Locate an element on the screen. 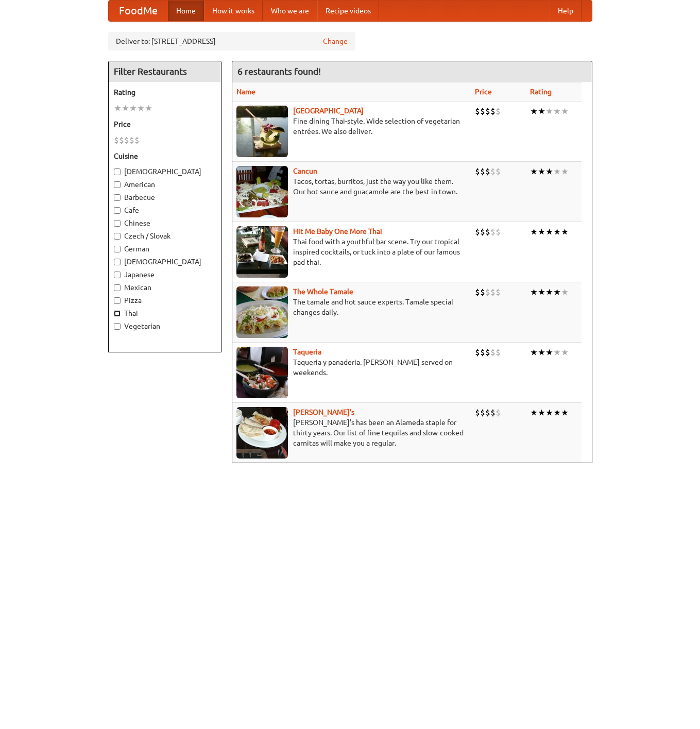 The width and height of the screenshot is (700, 729). p: The tamale and hot sauce experts. Tamale special changes daily. is located at coordinates (352, 307).